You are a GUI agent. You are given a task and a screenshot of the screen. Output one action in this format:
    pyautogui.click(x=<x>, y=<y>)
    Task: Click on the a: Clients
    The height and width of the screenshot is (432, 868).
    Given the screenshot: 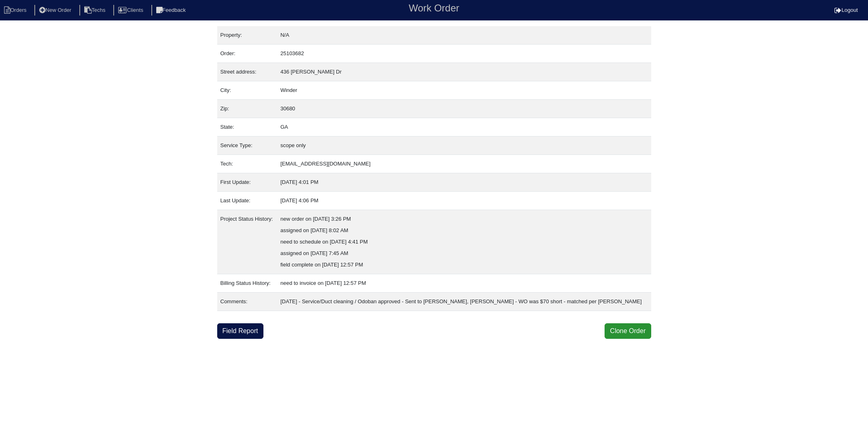 What is the action you would take?
    pyautogui.click(x=131, y=10)
    